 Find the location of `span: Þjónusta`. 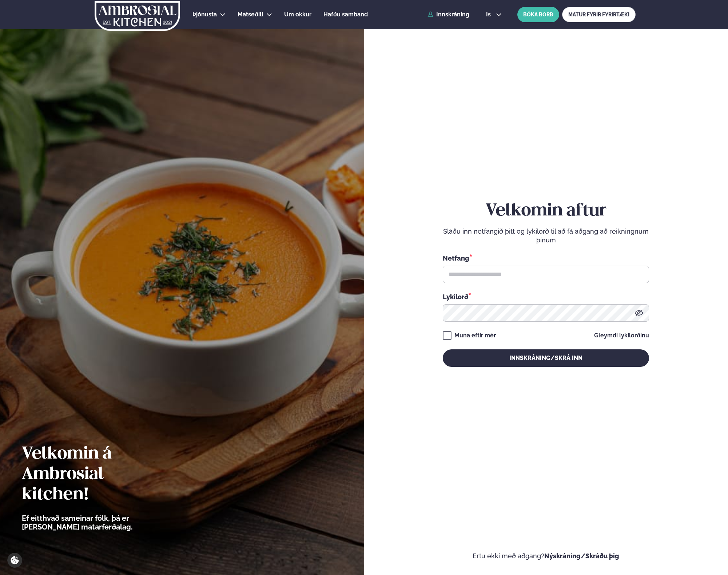

span: Þjónusta is located at coordinates (205, 14).